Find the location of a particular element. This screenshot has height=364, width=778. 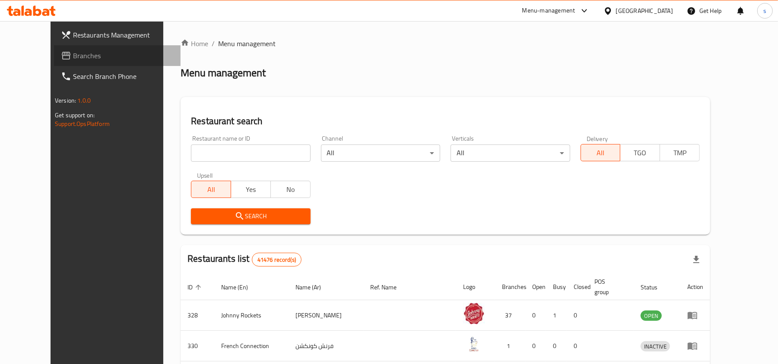

td: فرنش كونكشن is located at coordinates (326, 346).